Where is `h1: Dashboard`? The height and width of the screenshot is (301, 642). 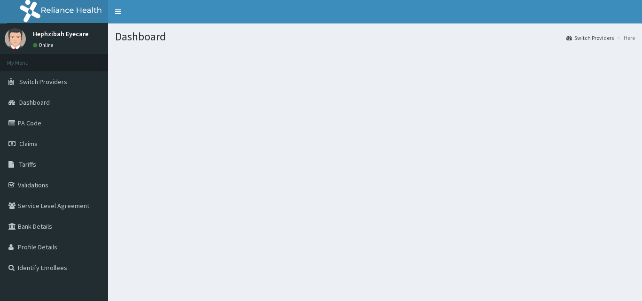 h1: Dashboard is located at coordinates (375, 37).